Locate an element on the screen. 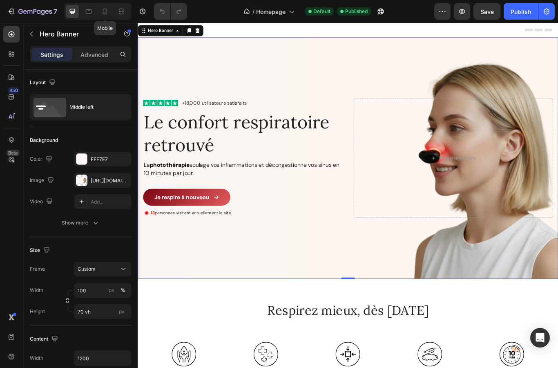 The width and height of the screenshot is (558, 368). p: Settings is located at coordinates (52, 54).